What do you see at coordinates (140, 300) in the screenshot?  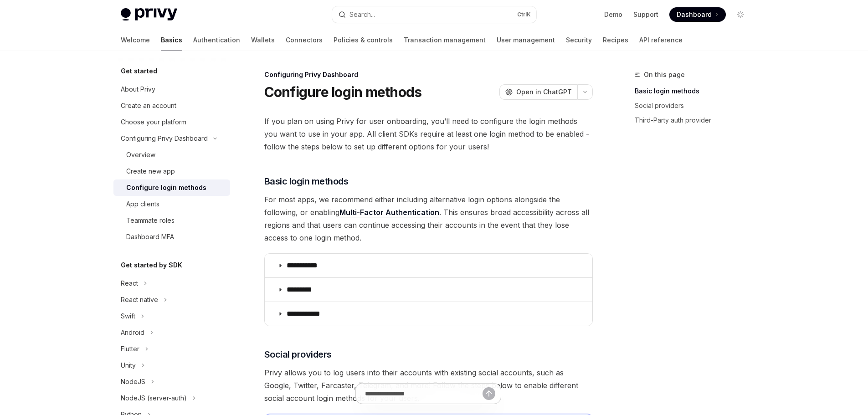 I see `div: React native` at bounding box center [140, 300].